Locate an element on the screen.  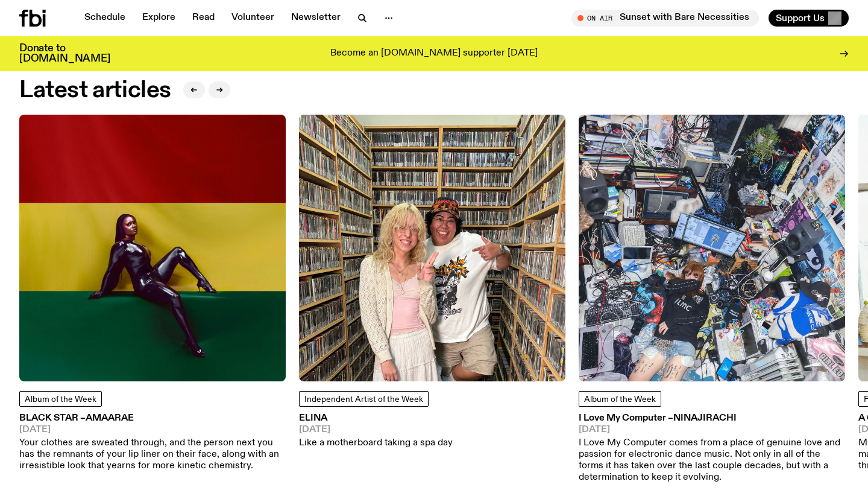
h3: ELINA is located at coordinates (376, 418).